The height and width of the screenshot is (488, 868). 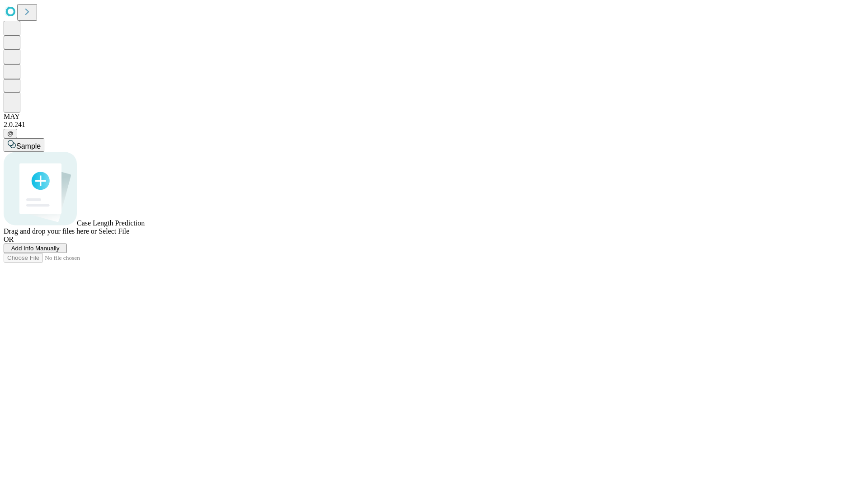 I want to click on div: MAY, so click(x=434, y=117).